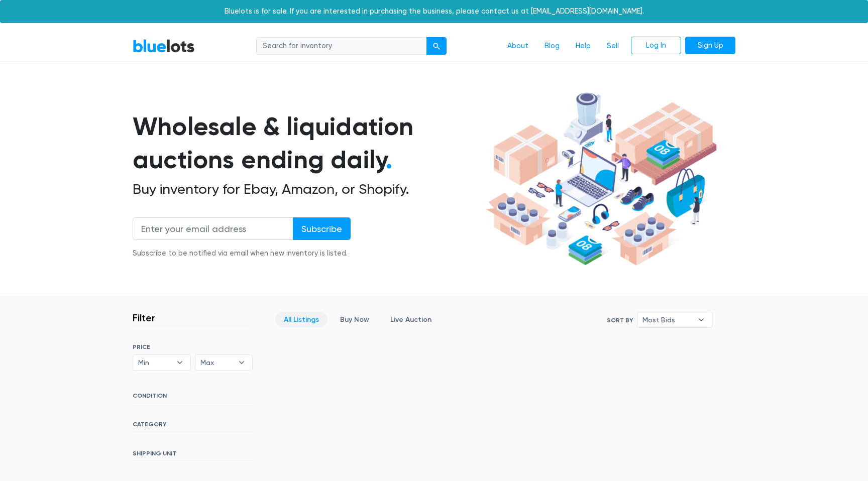  What do you see at coordinates (164, 46) in the screenshot?
I see `a: BlueLots` at bounding box center [164, 46].